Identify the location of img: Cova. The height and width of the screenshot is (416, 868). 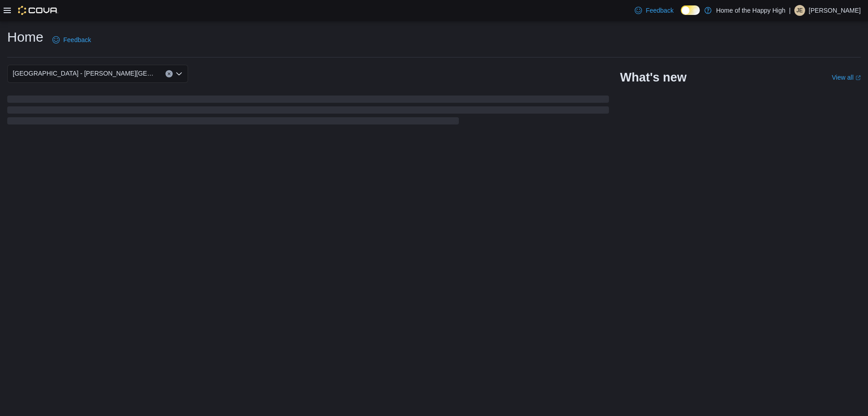
(38, 11).